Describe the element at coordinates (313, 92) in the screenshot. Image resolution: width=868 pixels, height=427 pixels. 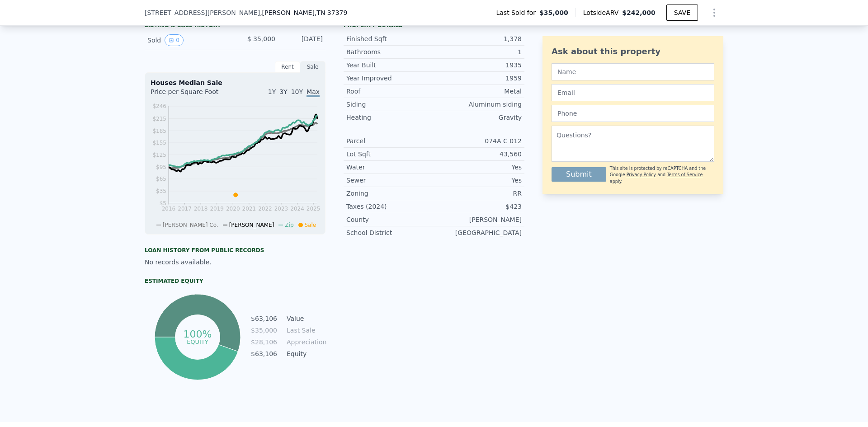
I see `span: Max` at that location.